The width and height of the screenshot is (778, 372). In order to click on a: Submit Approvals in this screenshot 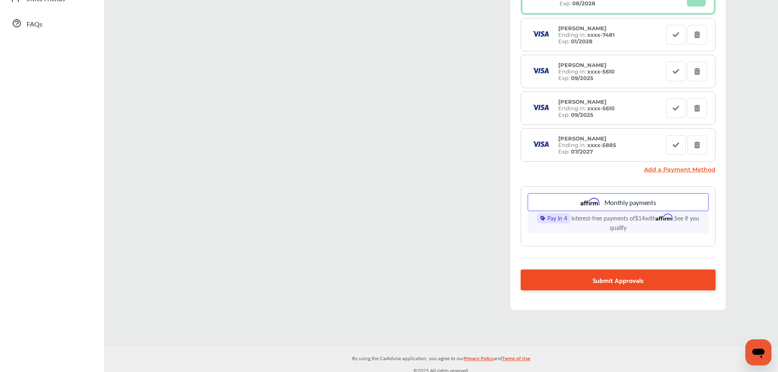, I will do `click(618, 280)`.